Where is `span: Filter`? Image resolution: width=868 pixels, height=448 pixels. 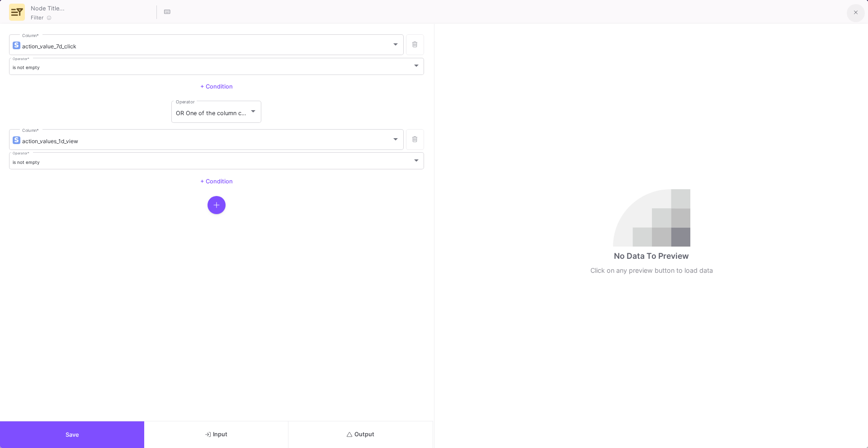 span: Filter is located at coordinates (37, 17).